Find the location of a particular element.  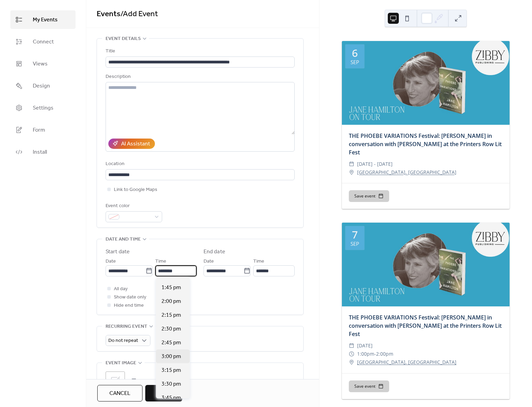

a: Install is located at coordinates (43, 152).